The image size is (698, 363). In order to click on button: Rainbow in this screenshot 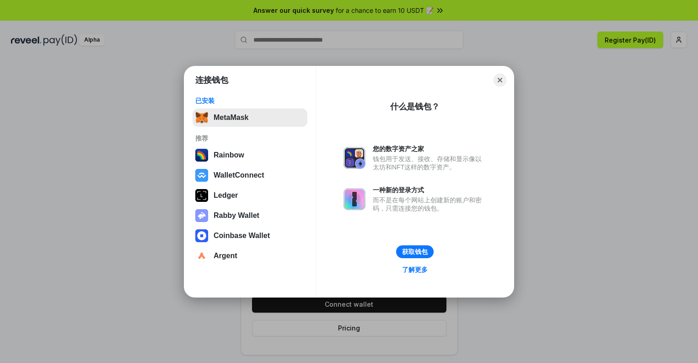, I will do `click(250, 155)`.